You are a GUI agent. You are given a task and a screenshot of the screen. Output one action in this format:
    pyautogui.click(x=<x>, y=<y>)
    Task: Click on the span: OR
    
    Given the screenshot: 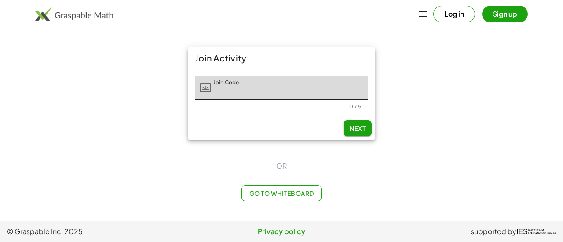 What is the action you would take?
    pyautogui.click(x=281, y=166)
    